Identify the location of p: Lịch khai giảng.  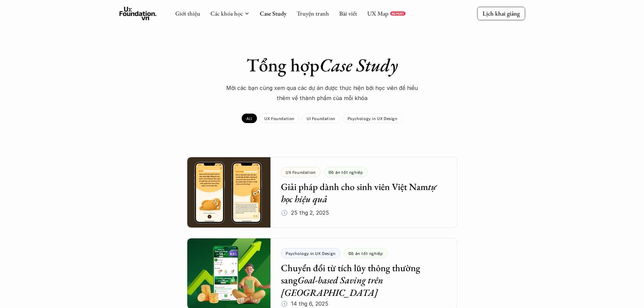
(501, 13).